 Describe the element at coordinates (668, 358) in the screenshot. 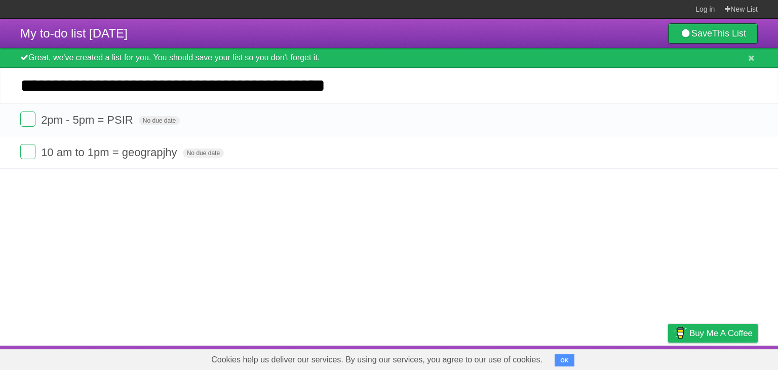

I see `a: Privacy` at that location.